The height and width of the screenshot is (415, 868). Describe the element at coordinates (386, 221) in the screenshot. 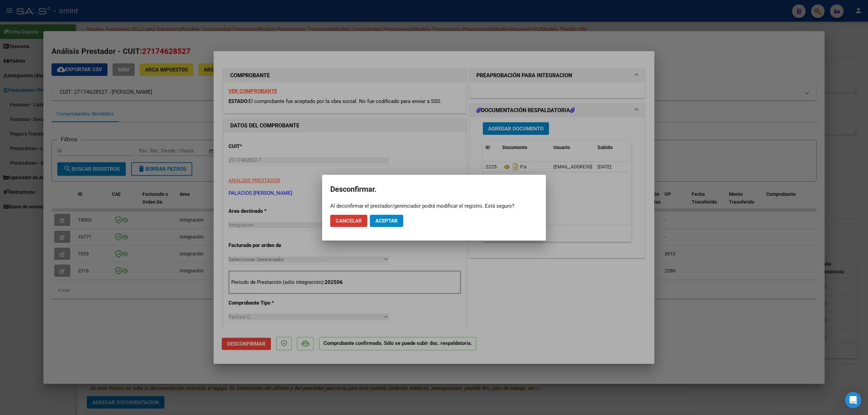

I see `span: Aceptar` at that location.